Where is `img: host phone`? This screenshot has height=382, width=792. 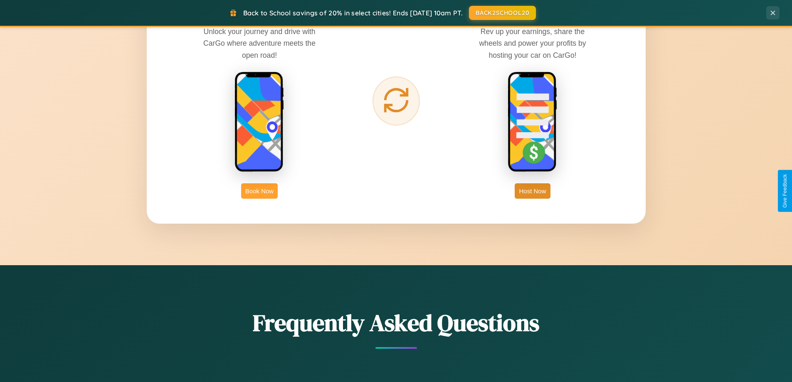 img: host phone is located at coordinates (533, 122).